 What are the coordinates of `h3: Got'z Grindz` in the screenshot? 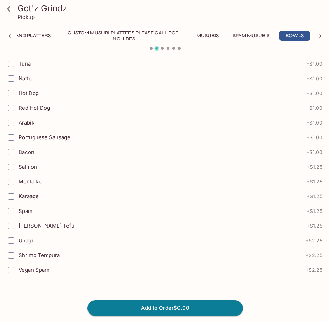 It's located at (171, 8).